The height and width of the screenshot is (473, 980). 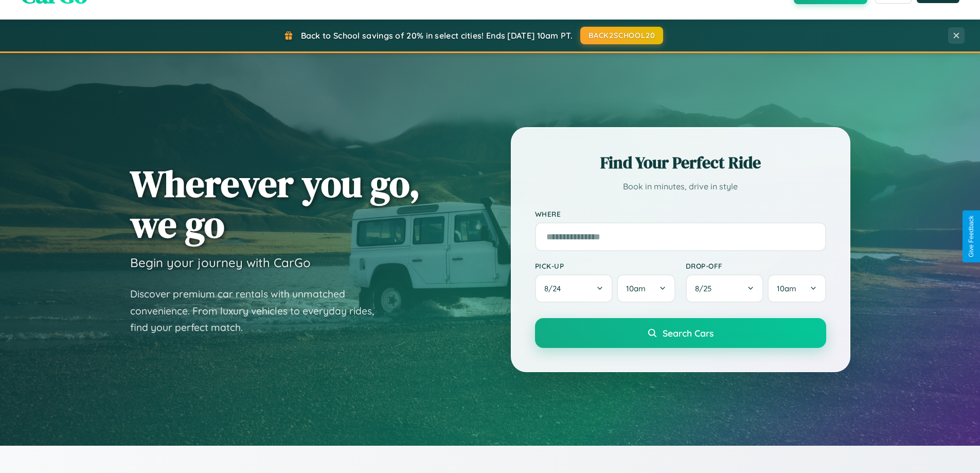 What do you see at coordinates (555, 288) in the screenshot?
I see `span: 8 / 24` at bounding box center [555, 288].